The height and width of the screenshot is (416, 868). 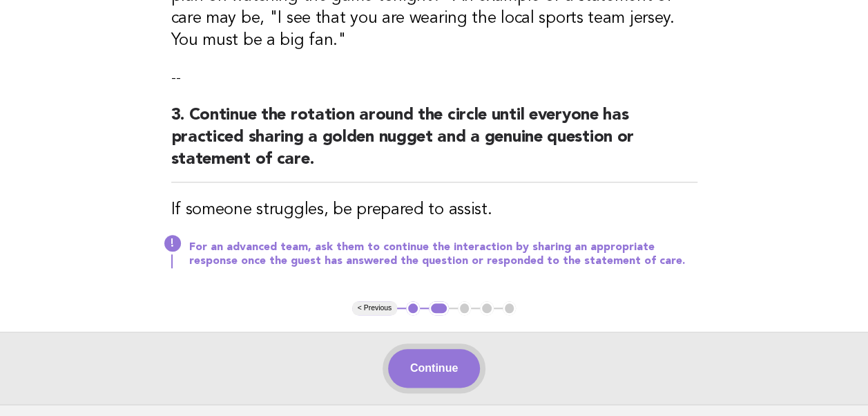 What do you see at coordinates (443, 254) in the screenshot?
I see `p: For an advanced team, ask them to continue the interaction by sharing an appropriate response onc...` at bounding box center [443, 254].